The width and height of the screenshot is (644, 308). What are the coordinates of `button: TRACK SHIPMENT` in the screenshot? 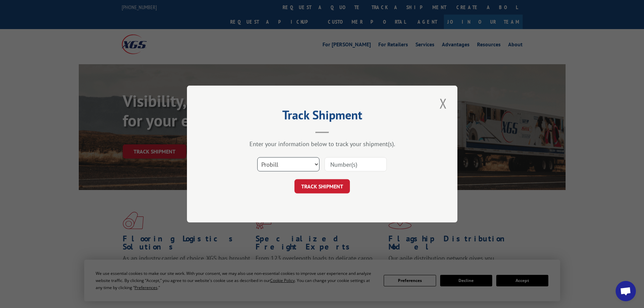 It's located at (322, 186).